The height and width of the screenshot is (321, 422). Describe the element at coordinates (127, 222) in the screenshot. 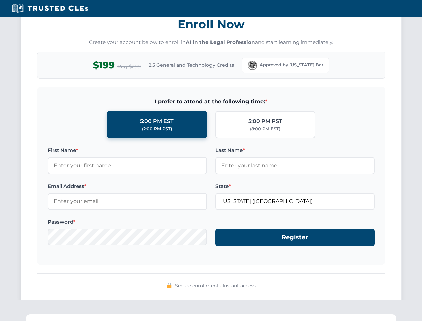

I see `label: Password` at that location.